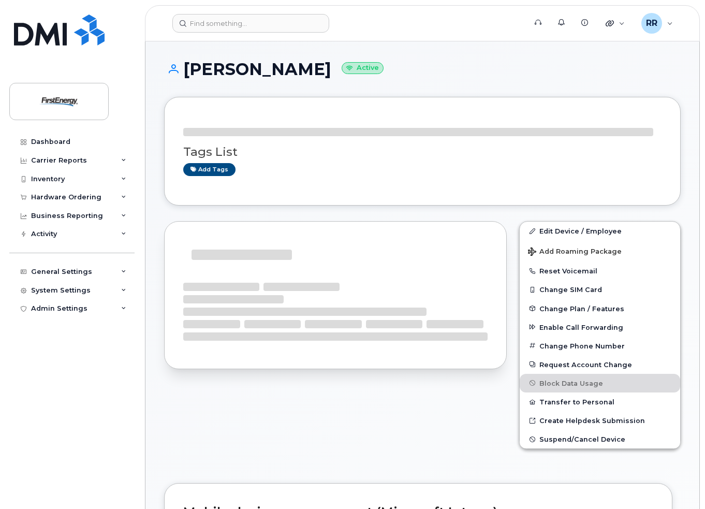 The width and height of the screenshot is (705, 509). I want to click on button: Add Roaming Package, so click(600, 251).